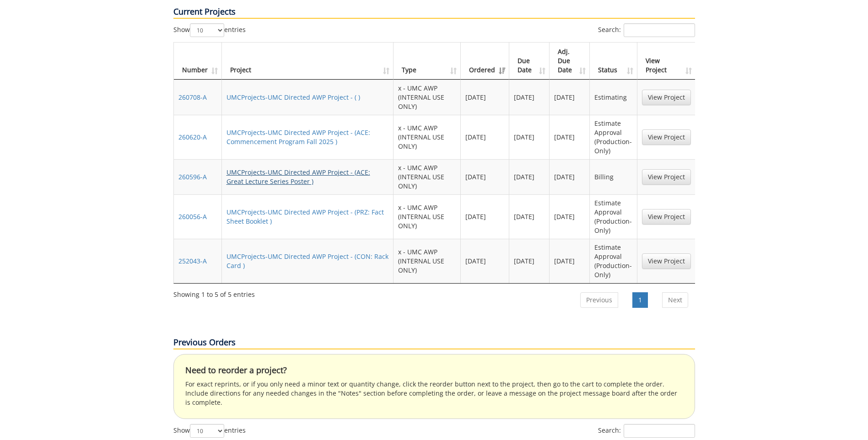  What do you see at coordinates (613, 177) in the screenshot?
I see `td: Billing` at bounding box center [613, 177].